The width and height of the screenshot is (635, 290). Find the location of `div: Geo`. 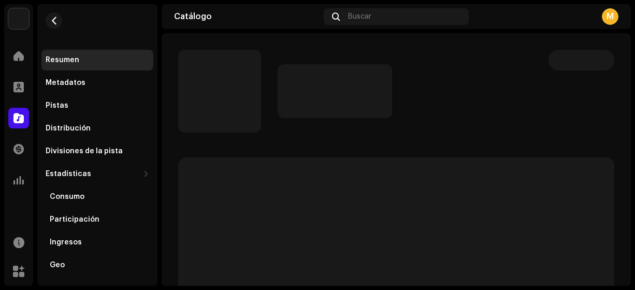

div: Geo is located at coordinates (57, 265).